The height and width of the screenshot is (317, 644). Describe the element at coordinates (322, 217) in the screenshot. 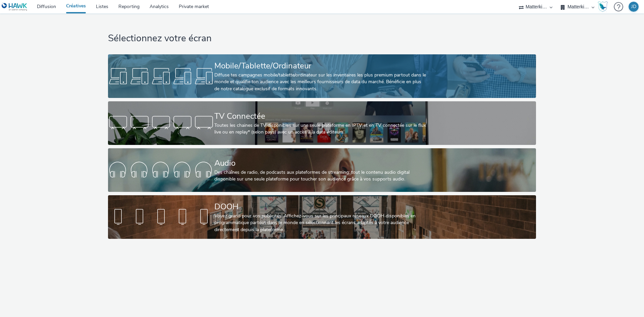

I see `a: DOOHVoyez grand pour vos publicités! Affichez-vous sur les principaux réseaux DOOH disponibles en...` at that location.